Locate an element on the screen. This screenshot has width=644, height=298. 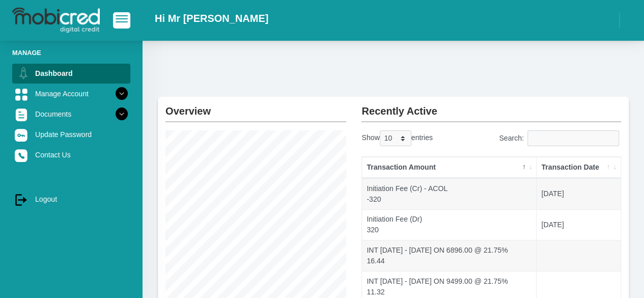
th: Transaction Date: activate to sort column ascending is located at coordinates (579, 168).